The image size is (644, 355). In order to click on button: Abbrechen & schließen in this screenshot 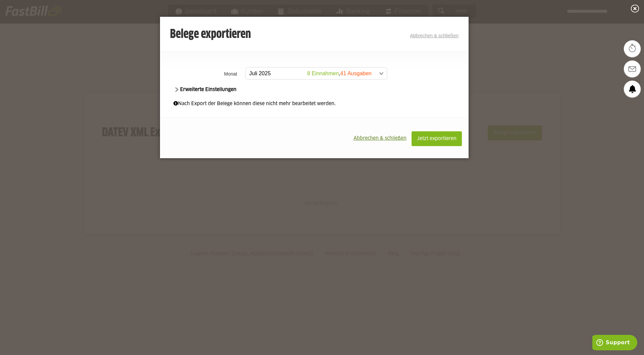, I will do `click(380, 138)`.